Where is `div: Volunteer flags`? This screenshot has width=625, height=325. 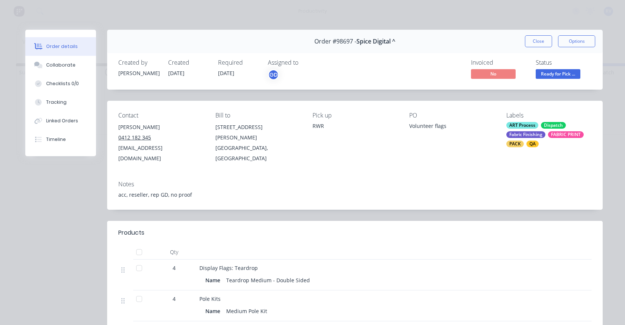 div: Volunteer flags is located at coordinates (452, 127).